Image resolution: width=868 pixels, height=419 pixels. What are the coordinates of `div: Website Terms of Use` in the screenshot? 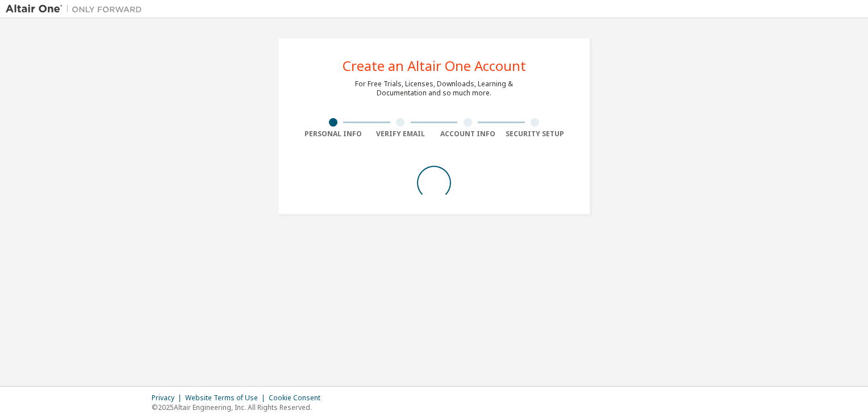 It's located at (227, 398).